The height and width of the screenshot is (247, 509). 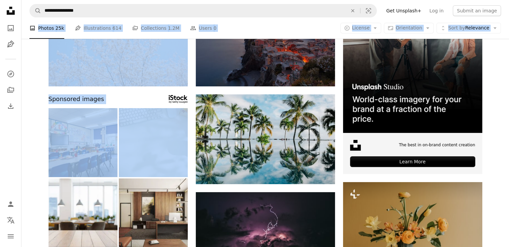 What do you see at coordinates (203, 11) in the screenshot?
I see `form: Find visuals sitewide` at bounding box center [203, 11].